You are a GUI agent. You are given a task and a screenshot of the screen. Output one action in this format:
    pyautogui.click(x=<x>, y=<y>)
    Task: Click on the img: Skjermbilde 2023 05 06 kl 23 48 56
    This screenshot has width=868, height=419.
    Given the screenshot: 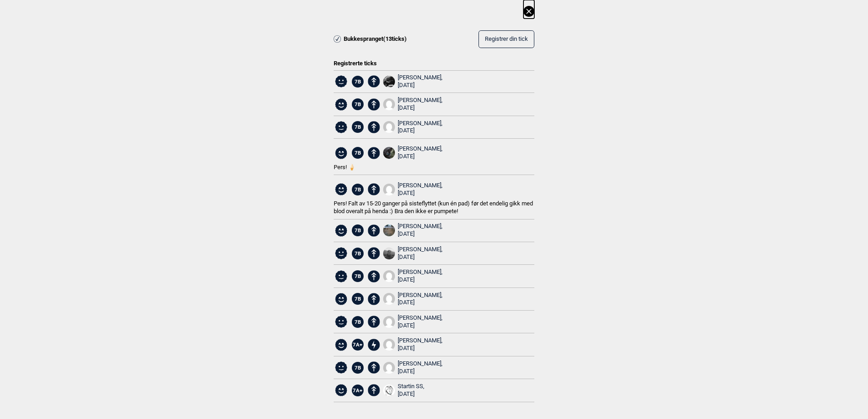 What is the action you would take?
    pyautogui.click(x=389, y=253)
    